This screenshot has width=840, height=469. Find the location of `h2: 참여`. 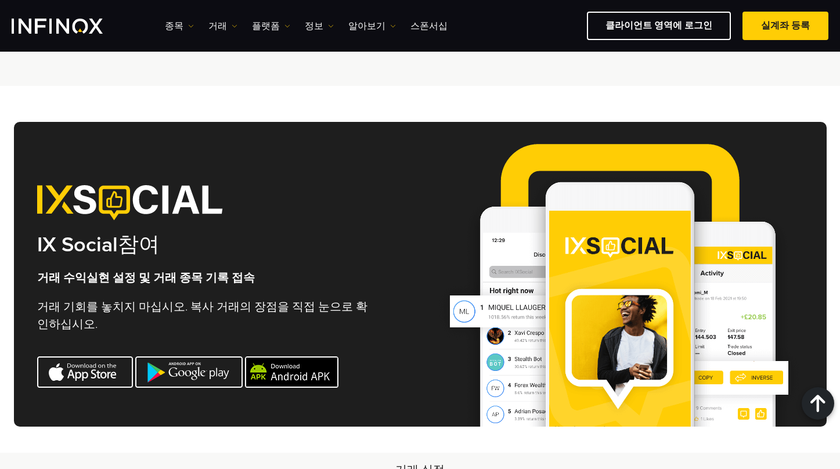

h2: 참여 is located at coordinates (98, 245).